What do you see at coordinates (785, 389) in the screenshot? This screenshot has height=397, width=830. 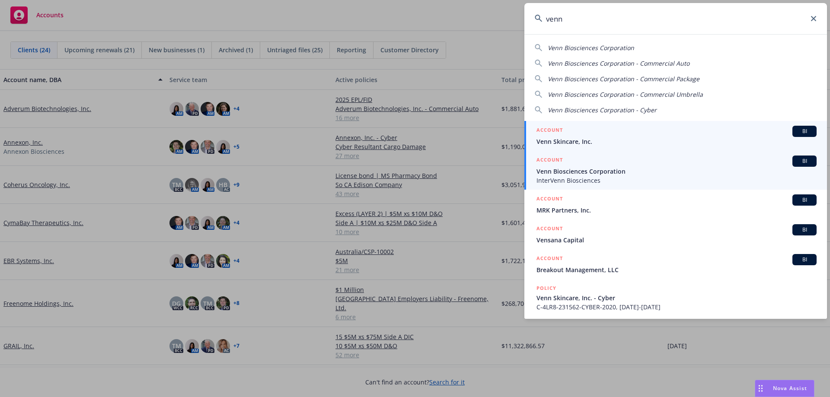 I see `button: Nova Assist` at bounding box center [785, 389].